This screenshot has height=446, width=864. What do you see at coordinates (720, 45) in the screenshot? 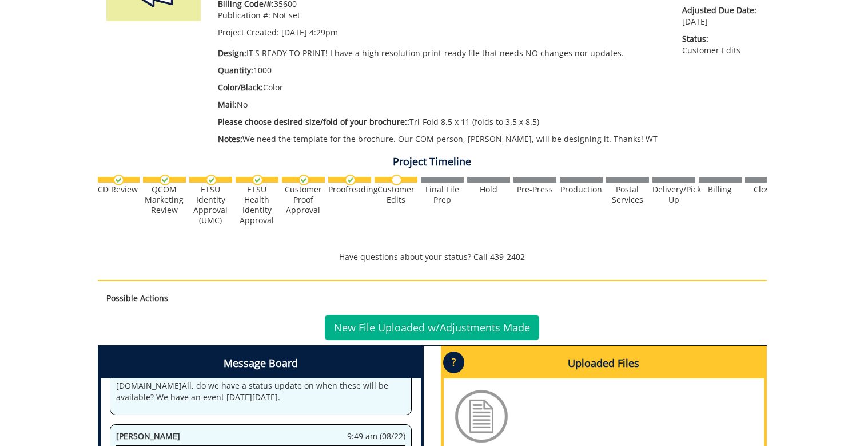
I see `p: Customer Edits` at bounding box center [720, 45].